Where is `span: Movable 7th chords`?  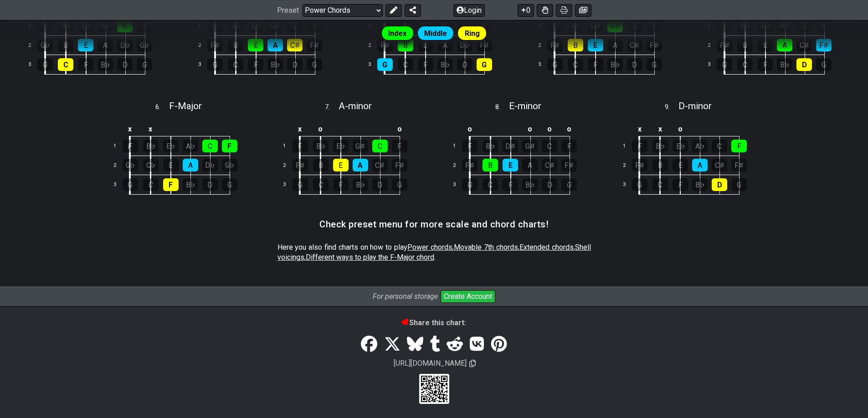
span: Movable 7th chords is located at coordinates (486, 247).